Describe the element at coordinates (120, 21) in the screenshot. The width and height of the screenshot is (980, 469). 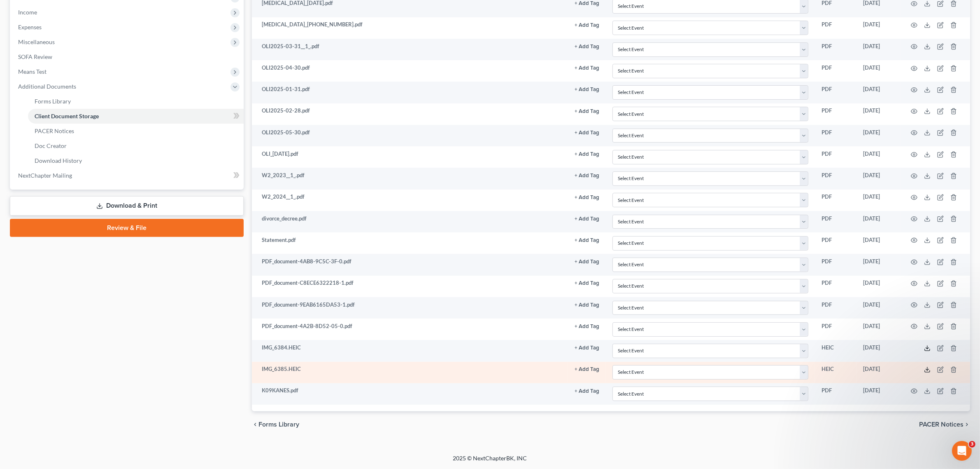
I see `img: Profile image for James` at that location.